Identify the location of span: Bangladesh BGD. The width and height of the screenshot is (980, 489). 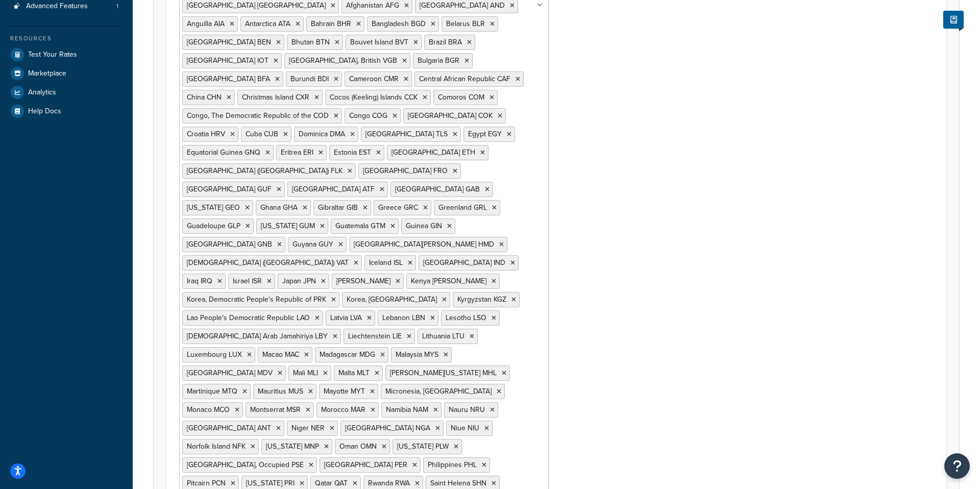
(399, 24).